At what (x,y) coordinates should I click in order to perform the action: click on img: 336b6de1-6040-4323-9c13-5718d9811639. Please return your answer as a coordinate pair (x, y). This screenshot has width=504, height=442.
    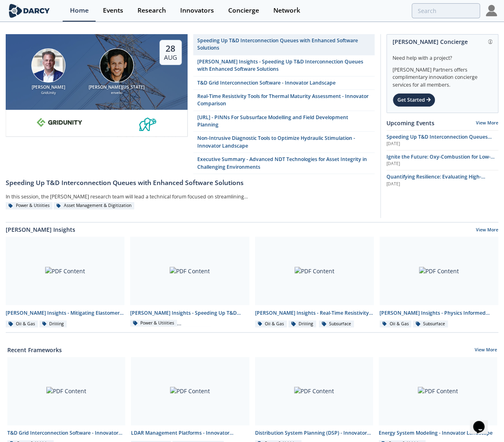
    Looking at the image, I should click on (148, 122).